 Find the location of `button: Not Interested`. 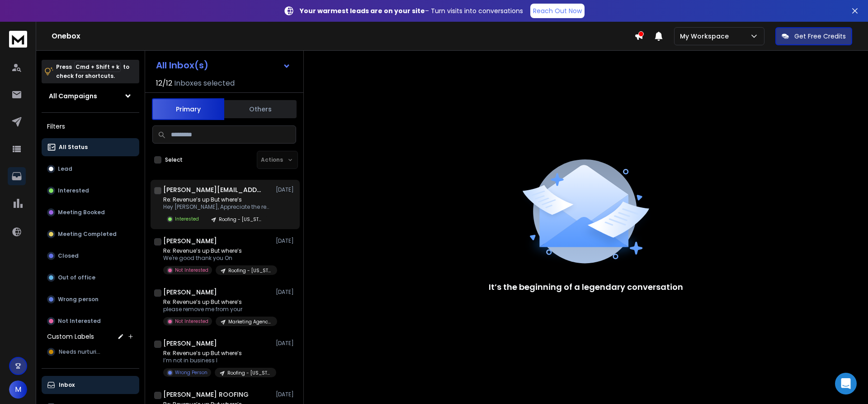

button: Not Interested is located at coordinates (91, 321).